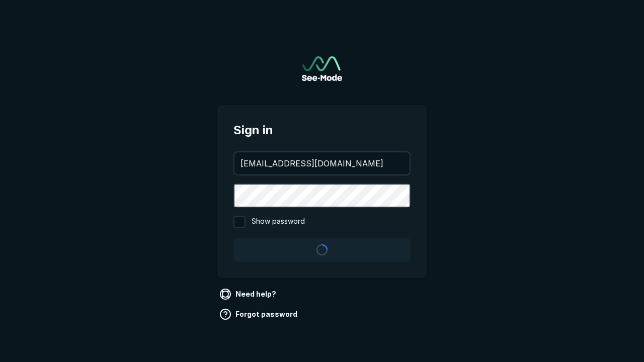 This screenshot has width=644, height=362. What do you see at coordinates (322, 69) in the screenshot?
I see `a: Go to sign in` at bounding box center [322, 69].